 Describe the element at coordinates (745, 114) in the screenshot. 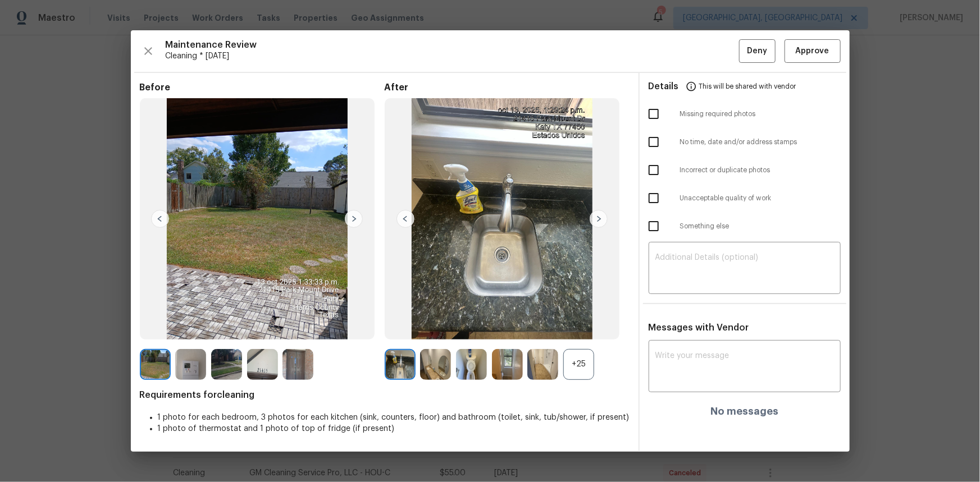

I see `div: Missing required photos` at that location.